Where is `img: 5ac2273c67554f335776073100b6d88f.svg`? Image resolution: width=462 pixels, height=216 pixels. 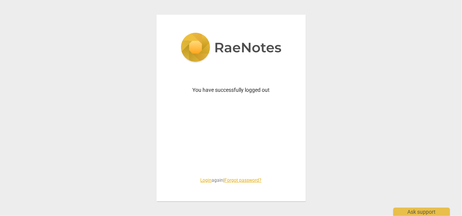 img: 5ac2273c67554f335776073100b6d88f.svg is located at coordinates (231, 48).